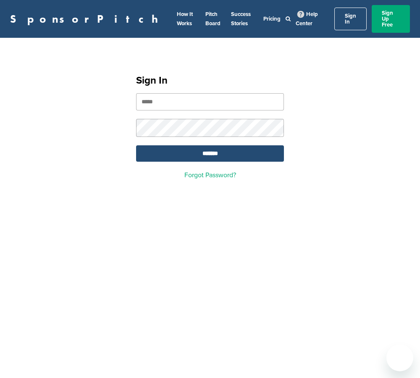  What do you see at coordinates (213, 19) in the screenshot?
I see `a: Pitch Board` at bounding box center [213, 19].